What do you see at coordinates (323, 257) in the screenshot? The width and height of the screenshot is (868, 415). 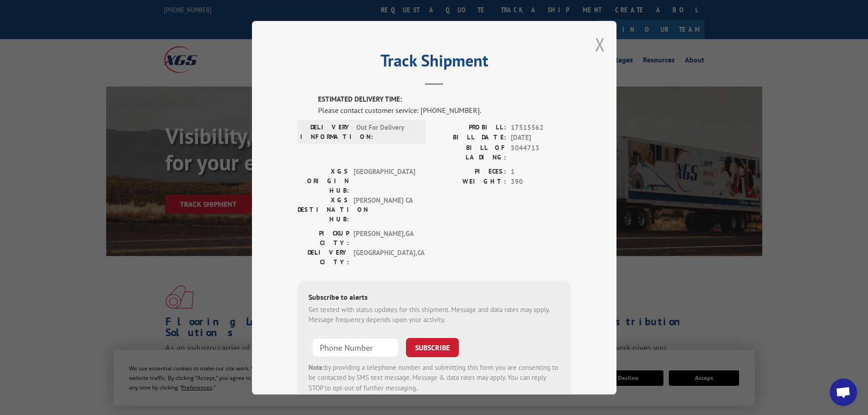 I see `label: DELIVERY CITY:` at bounding box center [323, 257].